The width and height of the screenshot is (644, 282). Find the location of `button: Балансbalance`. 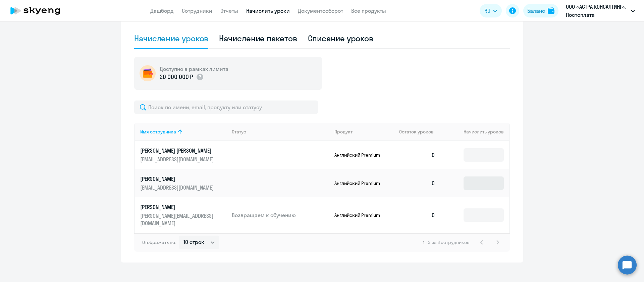

button: Балансbalance is located at coordinates (540, 10).